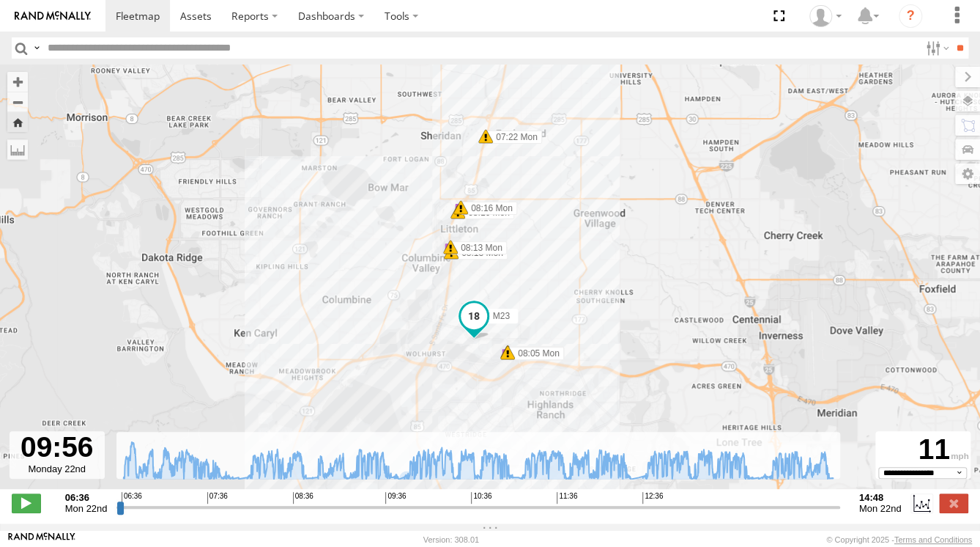  Describe the element at coordinates (18, 150) in the screenshot. I see `label: Measure` at that location.